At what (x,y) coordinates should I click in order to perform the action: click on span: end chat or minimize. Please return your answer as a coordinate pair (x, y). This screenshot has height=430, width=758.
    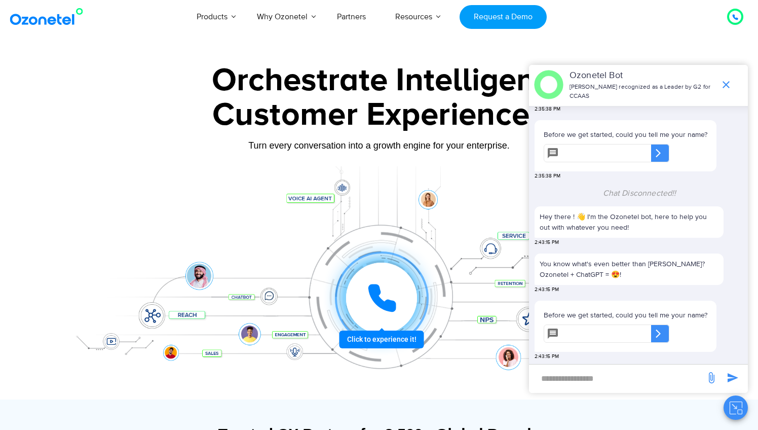
    Looking at the image, I should click on (726, 85).